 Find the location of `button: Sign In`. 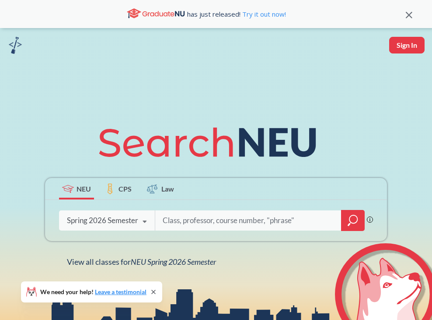

button: Sign In is located at coordinates (407, 45).